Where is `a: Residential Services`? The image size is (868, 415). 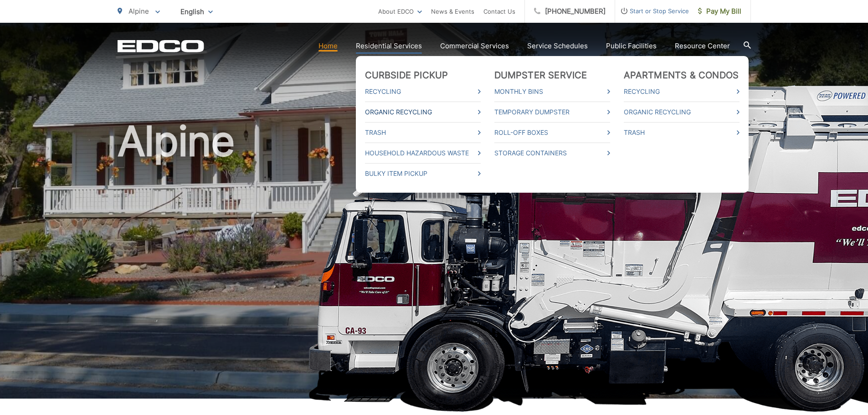
a: Residential Services is located at coordinates (388, 46).